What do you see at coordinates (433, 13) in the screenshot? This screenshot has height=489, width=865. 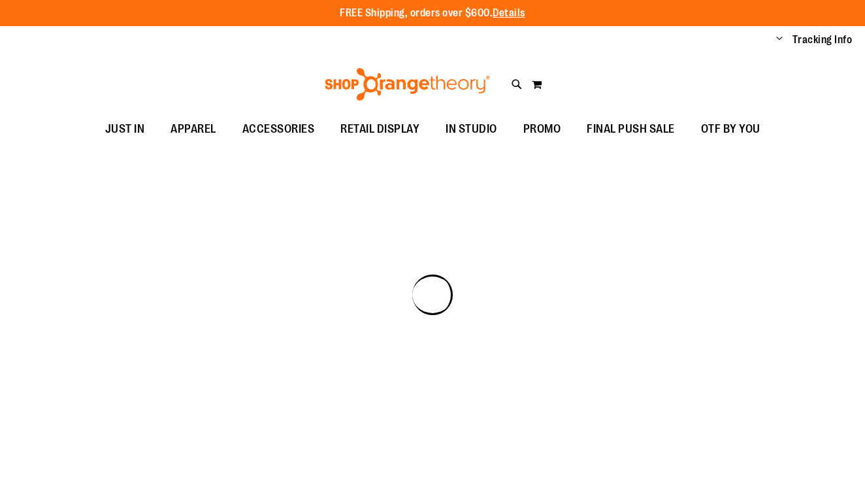 I see `p: FREE Shipping, orders over $600.` at bounding box center [433, 13].